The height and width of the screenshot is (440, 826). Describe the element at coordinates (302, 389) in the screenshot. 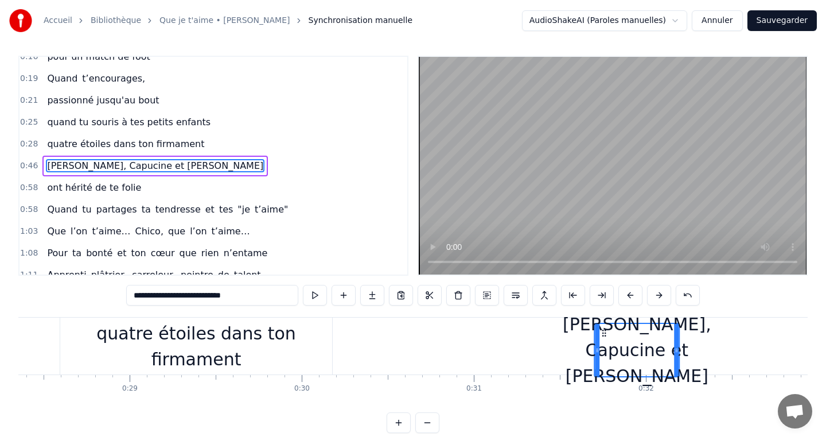

I see `div: 0:30` at that location.